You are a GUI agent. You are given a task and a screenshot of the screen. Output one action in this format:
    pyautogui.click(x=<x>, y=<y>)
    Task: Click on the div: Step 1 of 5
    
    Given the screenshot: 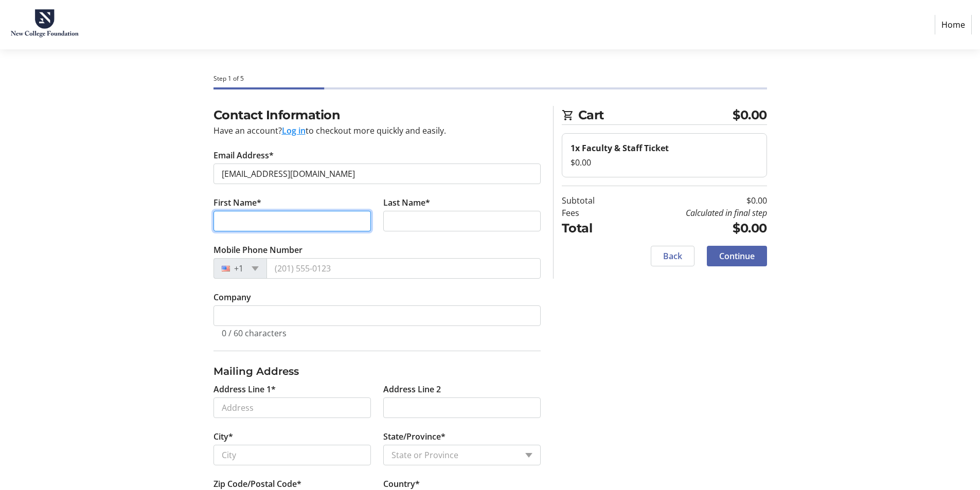 What is the action you would take?
    pyautogui.click(x=490, y=79)
    